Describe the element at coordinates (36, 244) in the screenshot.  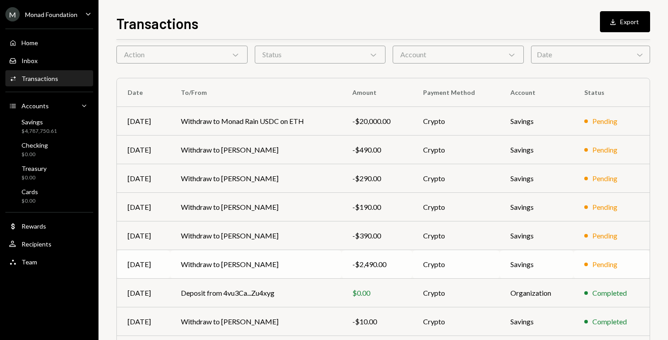
I see `div: Recipients` at that location.